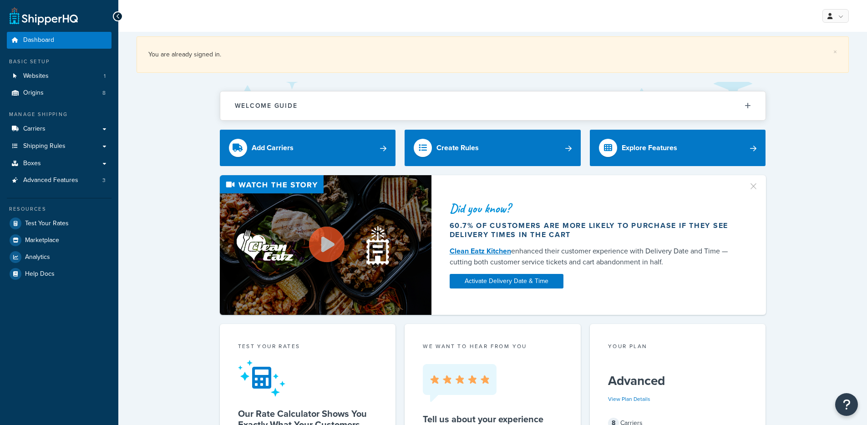  What do you see at coordinates (59, 93) in the screenshot?
I see `li: Origins` at bounding box center [59, 93].